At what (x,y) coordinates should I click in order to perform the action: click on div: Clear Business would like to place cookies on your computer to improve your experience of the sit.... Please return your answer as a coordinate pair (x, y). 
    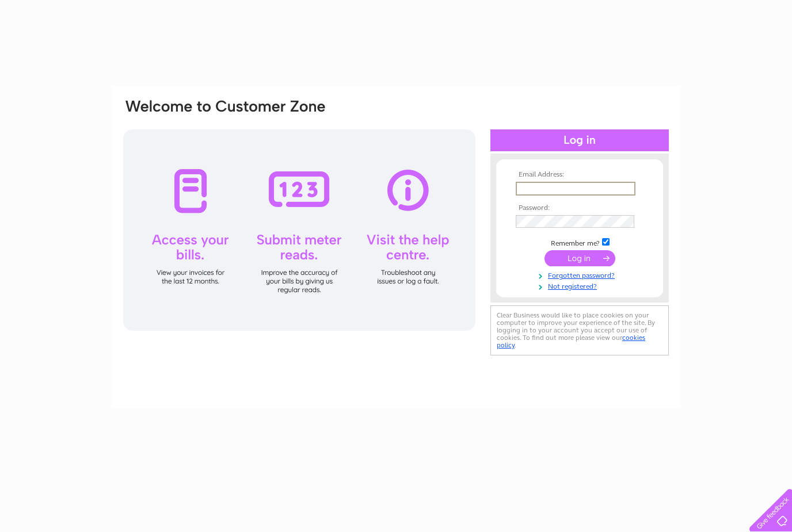
    Looking at the image, I should click on (579, 330).